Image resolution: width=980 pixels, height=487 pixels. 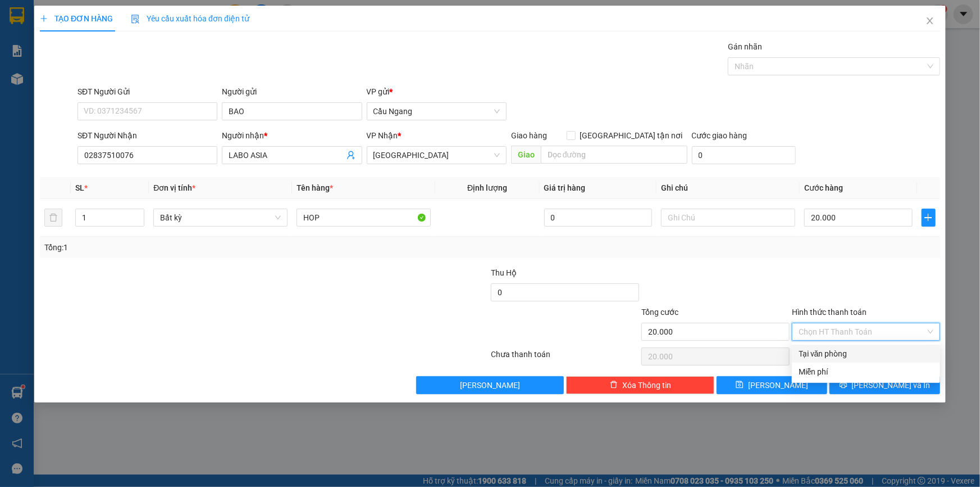 I want to click on span: user-add, so click(x=351, y=155).